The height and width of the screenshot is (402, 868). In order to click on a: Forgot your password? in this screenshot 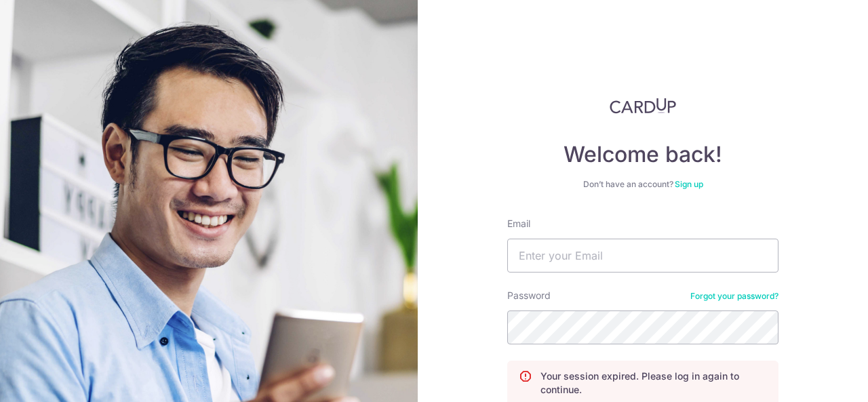, I will do `click(734, 297)`.